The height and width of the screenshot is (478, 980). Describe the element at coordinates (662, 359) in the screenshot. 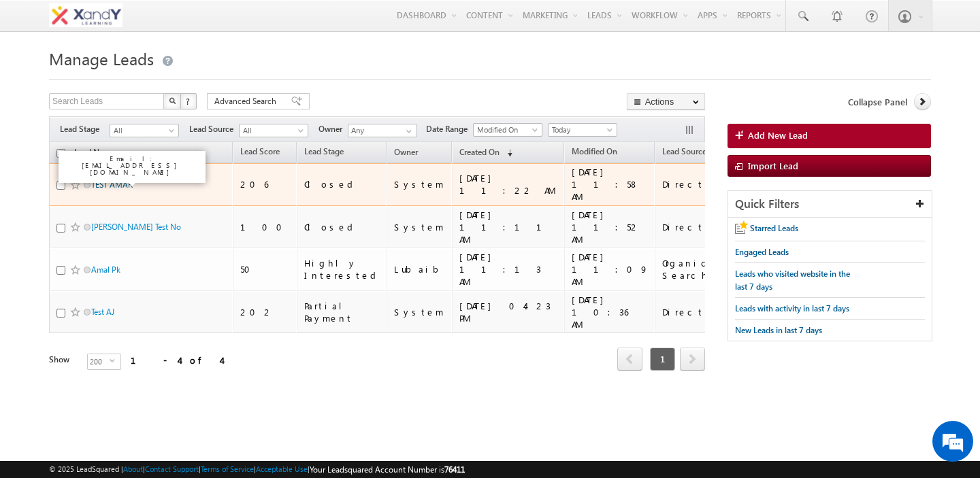

I see `span: 1` at that location.